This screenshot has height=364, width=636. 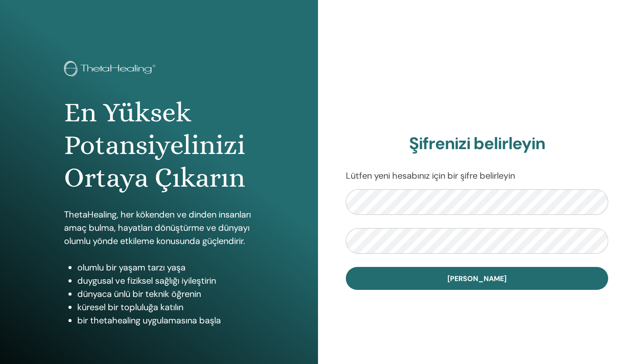 What do you see at coordinates (165, 321) in the screenshot?
I see `li: bir thetahealing uygulamasına başla` at bounding box center [165, 321].